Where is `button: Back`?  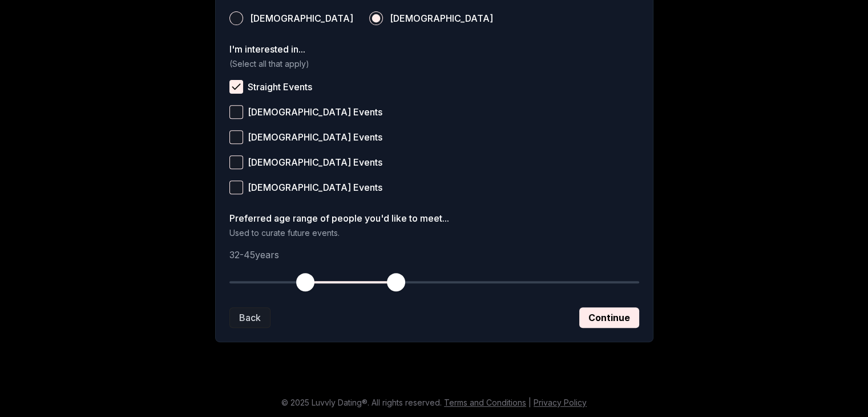 button: Back is located at coordinates (250, 318).